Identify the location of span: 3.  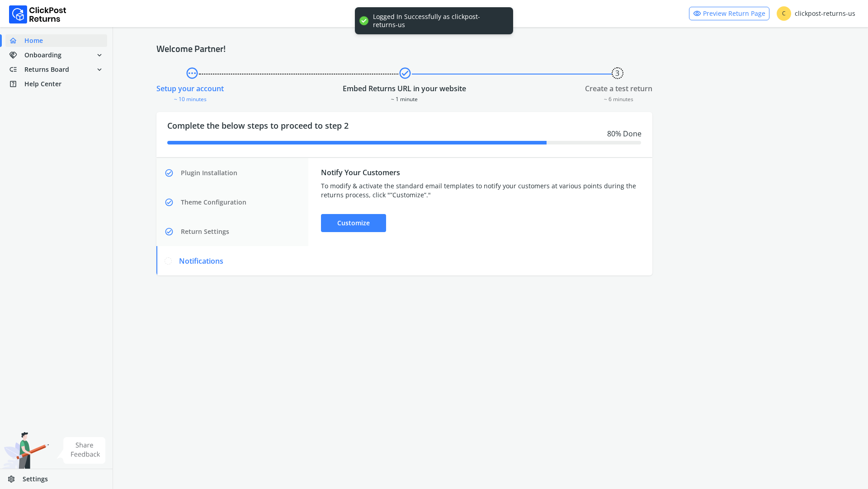
(617, 73).